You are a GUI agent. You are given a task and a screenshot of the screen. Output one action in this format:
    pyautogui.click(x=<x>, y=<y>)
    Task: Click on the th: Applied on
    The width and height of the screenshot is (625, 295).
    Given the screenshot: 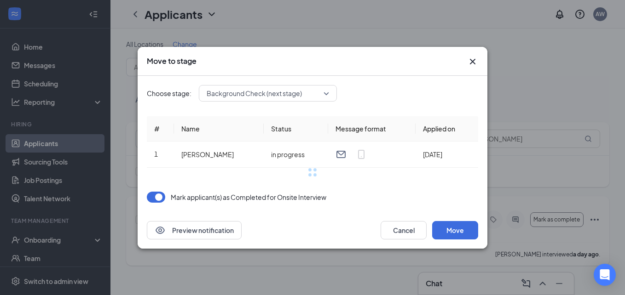 What is the action you would take?
    pyautogui.click(x=447, y=129)
    